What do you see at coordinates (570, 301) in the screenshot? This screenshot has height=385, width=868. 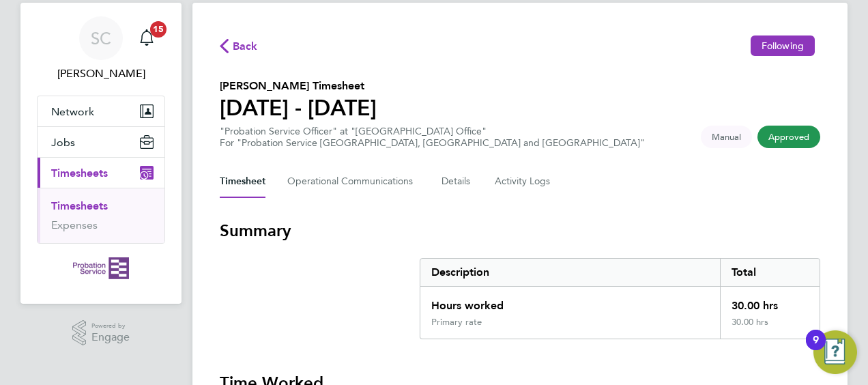 I see `div: Hours worked` at bounding box center [570, 301].